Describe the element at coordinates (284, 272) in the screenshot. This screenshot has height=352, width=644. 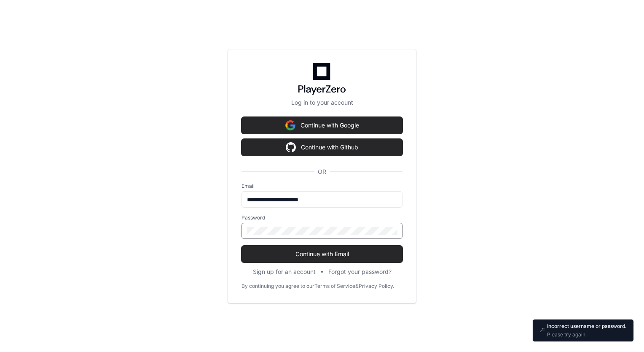
I see `button: Sign up for an account` at that location.